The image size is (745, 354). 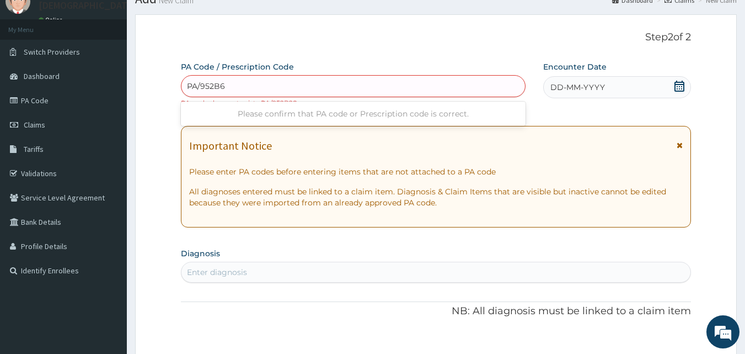 I want to click on p: NB: All diagnosis must be linked to a claim item, so click(x=436, y=311).